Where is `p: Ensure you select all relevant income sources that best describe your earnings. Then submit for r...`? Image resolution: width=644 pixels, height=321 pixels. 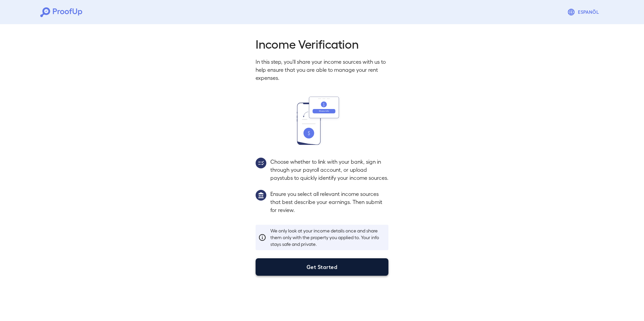
p: Ensure you select all relevant income sources that best describe your earnings. Then submit for r... is located at coordinates (329, 202).